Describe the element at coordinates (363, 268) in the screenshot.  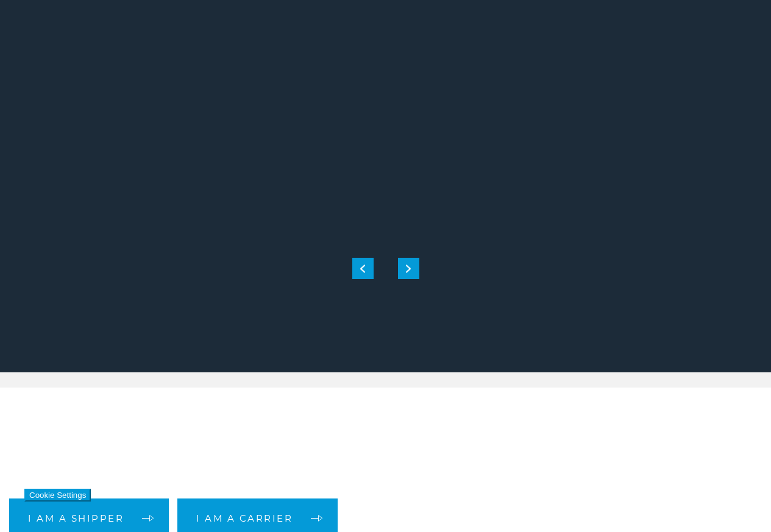
I see `img: previous slide` at that location.